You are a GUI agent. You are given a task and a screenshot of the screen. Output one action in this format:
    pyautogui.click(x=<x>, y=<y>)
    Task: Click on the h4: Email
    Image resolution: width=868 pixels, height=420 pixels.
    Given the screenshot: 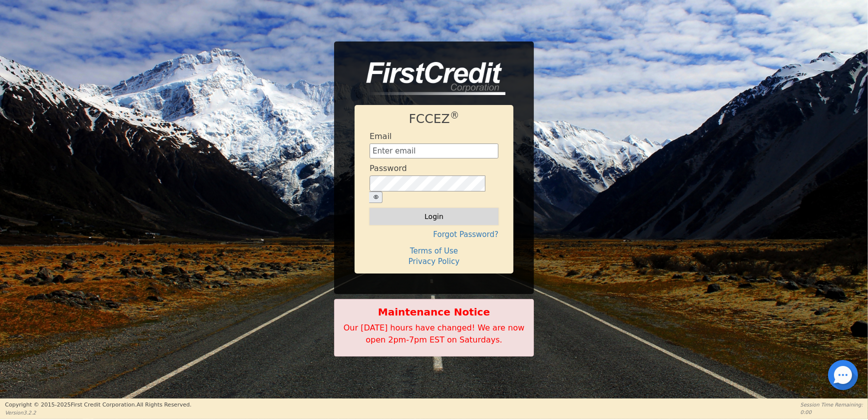 What is the action you would take?
    pyautogui.click(x=380, y=136)
    